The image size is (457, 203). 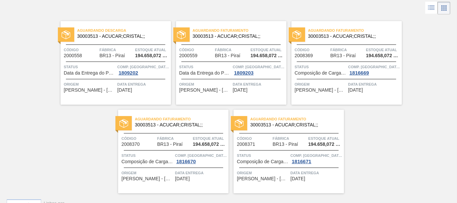 I want to click on span: 21/08/2025, so click(x=182, y=179).